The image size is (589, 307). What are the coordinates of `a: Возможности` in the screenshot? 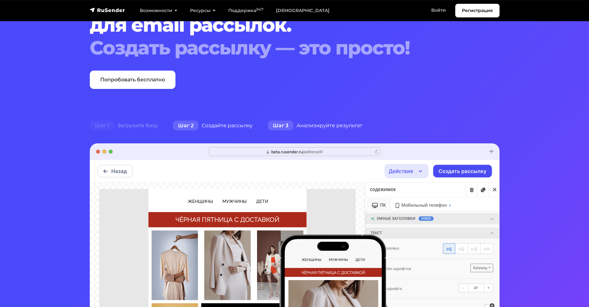 It's located at (158, 10).